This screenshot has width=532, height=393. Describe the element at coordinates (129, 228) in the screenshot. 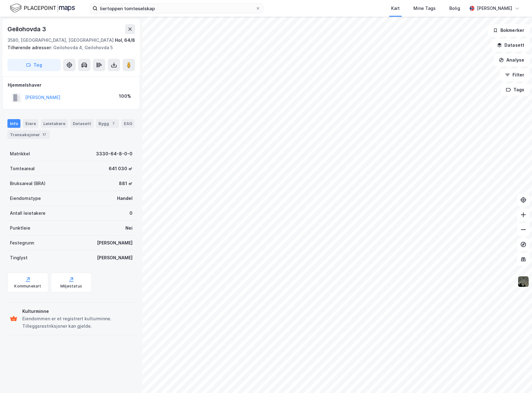

I see `div: Nei` at that location.